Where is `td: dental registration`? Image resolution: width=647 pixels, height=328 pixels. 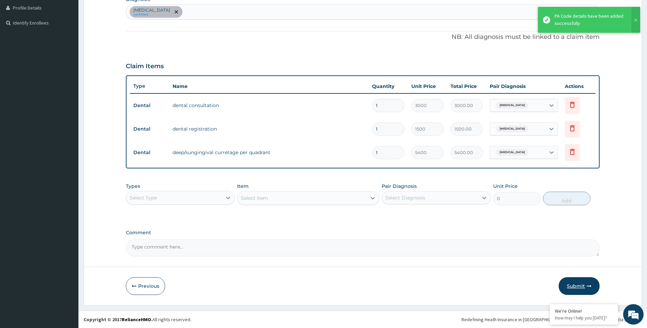
td: dental registration is located at coordinates (269, 129).